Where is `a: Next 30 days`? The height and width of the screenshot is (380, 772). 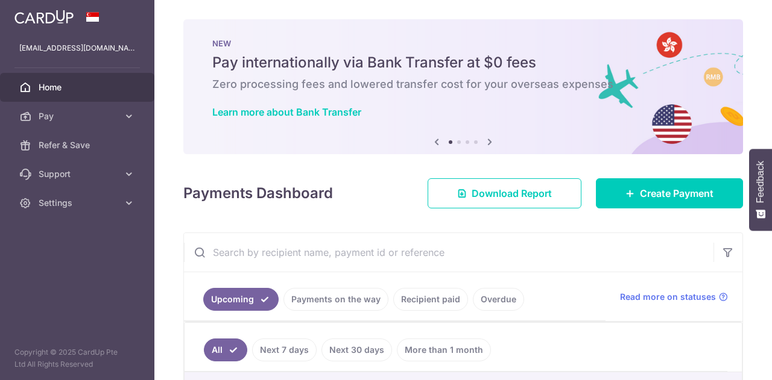
a: Next 30 days is located at coordinates (356, 350).